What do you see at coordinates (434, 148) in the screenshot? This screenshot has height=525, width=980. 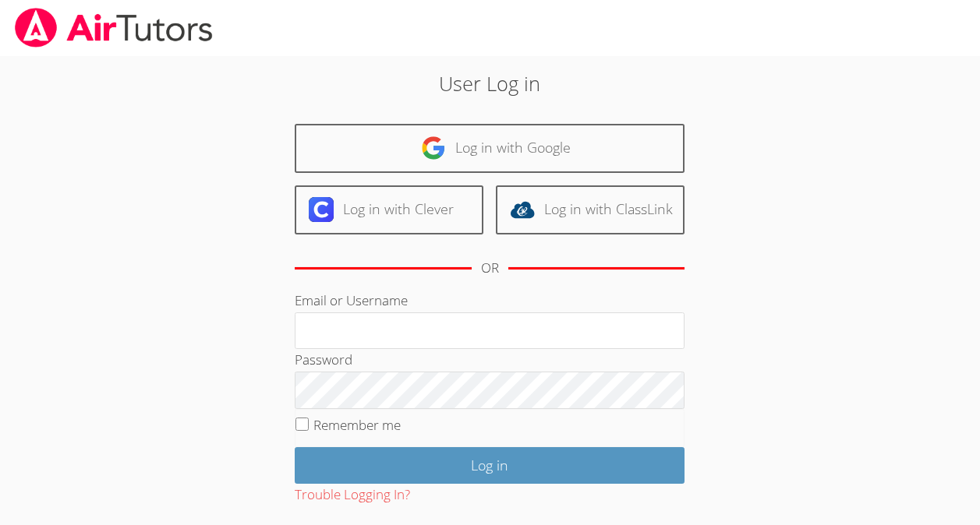 I see `img: google-logo-50288ca7cdecda66e5e0955fdab243c47b7ad437acaf1139b6f446037453330a.svg` at bounding box center [434, 148].